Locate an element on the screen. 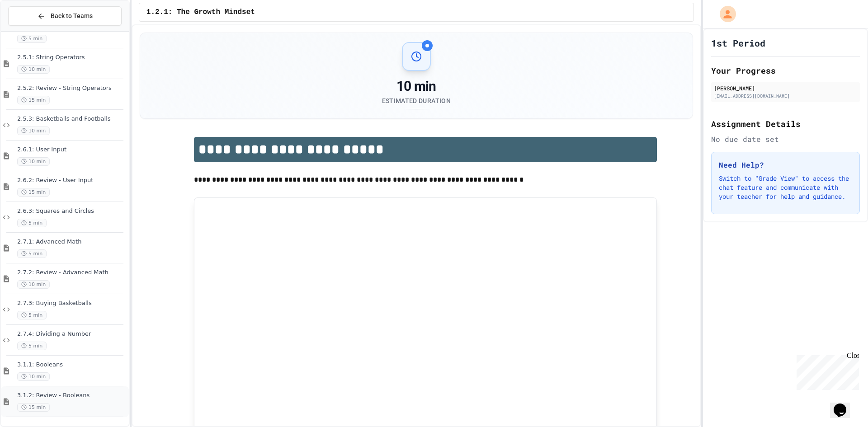  span: 2.5.3: Basketballs and Footballs is located at coordinates (72, 119).